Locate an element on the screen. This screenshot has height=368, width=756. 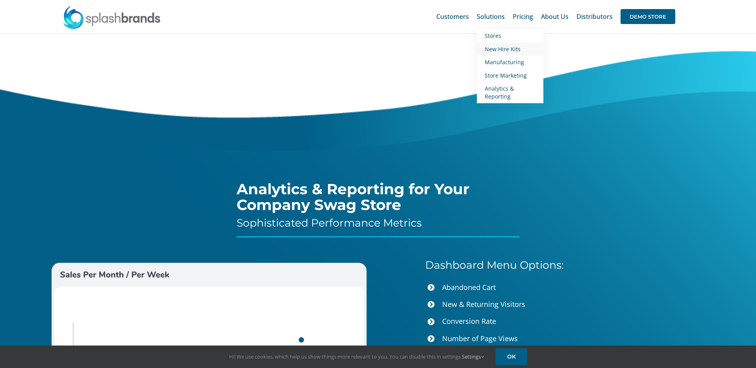
span: Customers is located at coordinates (452, 17).